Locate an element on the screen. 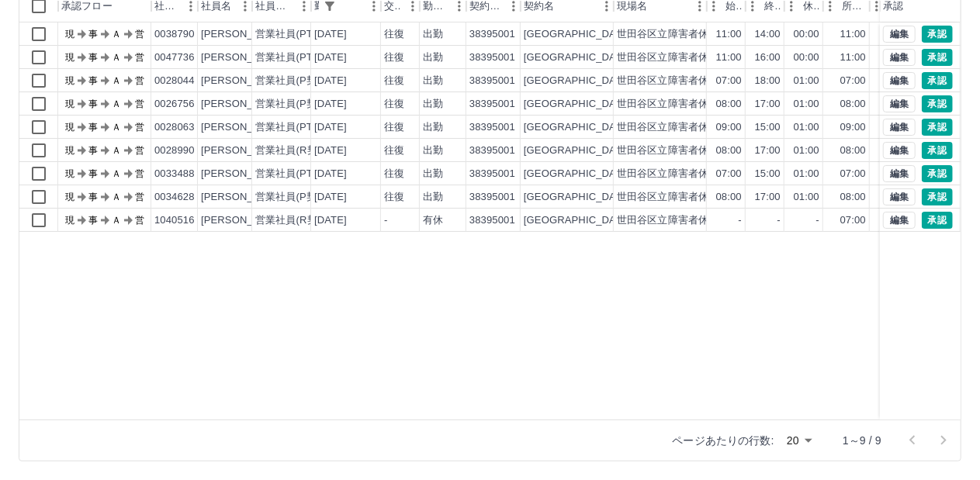 The height and width of the screenshot is (480, 980). div: 0028044 is located at coordinates (175, 81).